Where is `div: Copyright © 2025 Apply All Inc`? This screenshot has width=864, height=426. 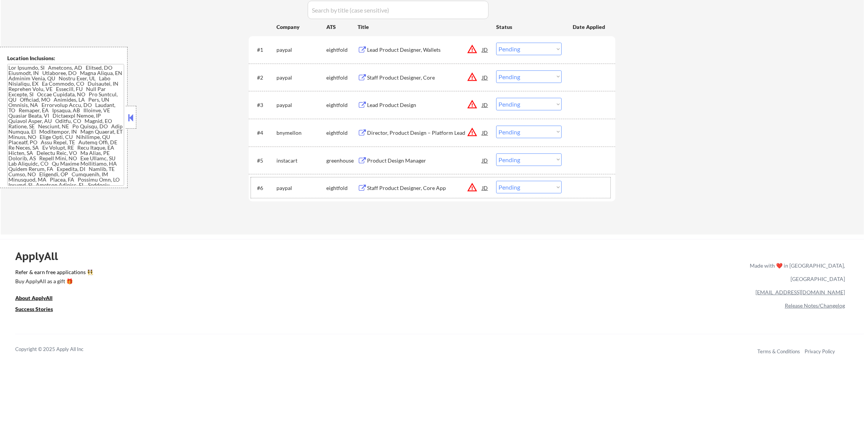 div: Copyright © 2025 Apply All Inc is located at coordinates (59, 349).